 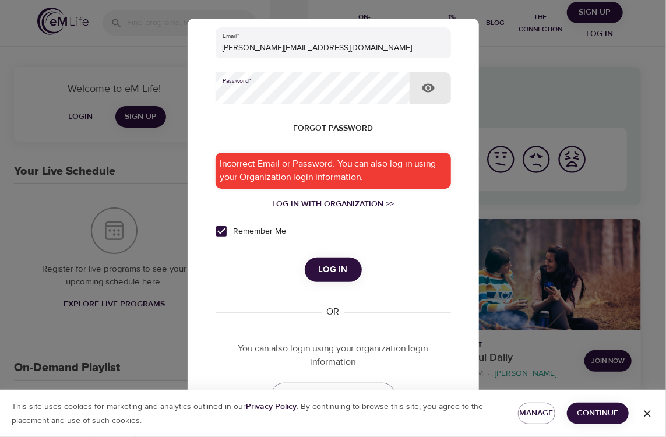 I want to click on span: Log in, so click(x=333, y=270).